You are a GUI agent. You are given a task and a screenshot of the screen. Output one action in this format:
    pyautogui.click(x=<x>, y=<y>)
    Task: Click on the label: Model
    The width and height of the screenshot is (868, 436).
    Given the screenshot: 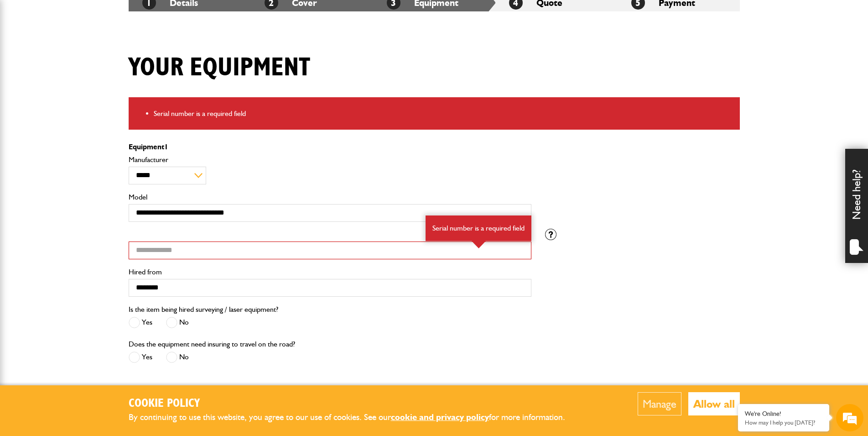 What is the action you would take?
    pyautogui.click(x=329, y=197)
    